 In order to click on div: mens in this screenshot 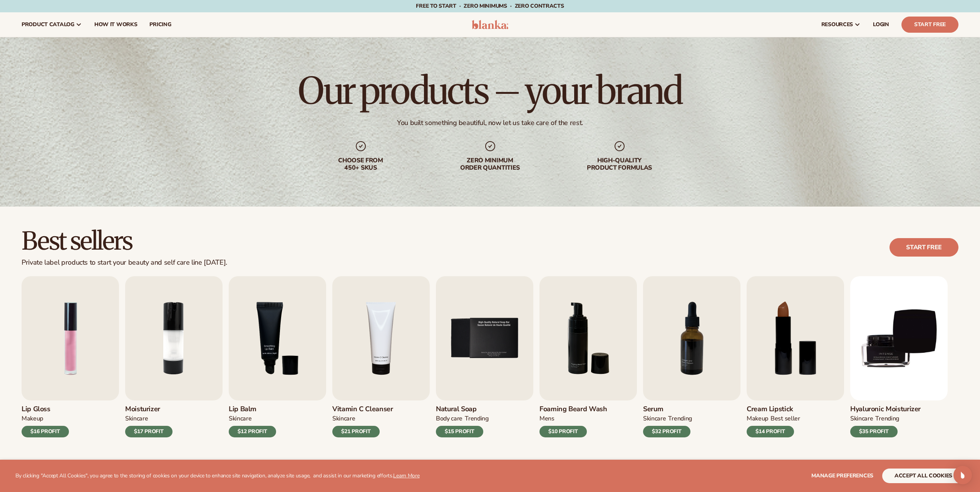, I will do `click(546, 419)`.